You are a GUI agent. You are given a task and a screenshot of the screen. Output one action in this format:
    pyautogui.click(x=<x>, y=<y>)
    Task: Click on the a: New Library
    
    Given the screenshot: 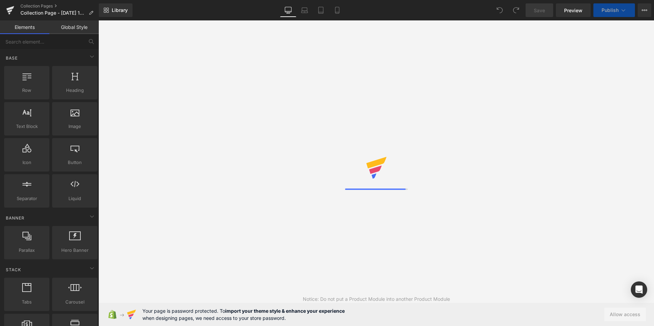 What is the action you would take?
    pyautogui.click(x=116, y=10)
    